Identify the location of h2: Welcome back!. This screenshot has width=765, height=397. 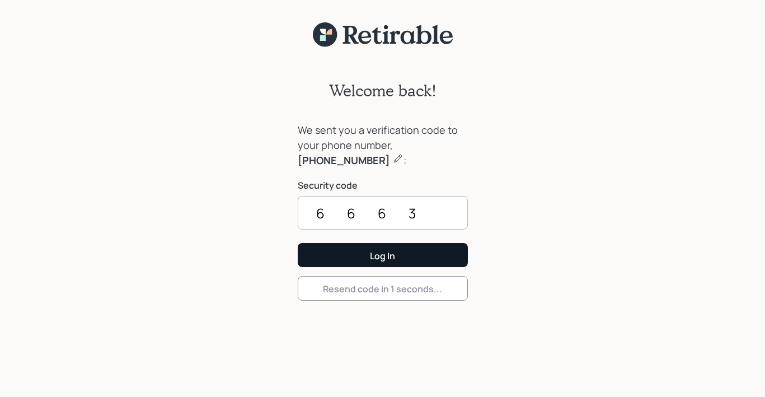
(383, 91).